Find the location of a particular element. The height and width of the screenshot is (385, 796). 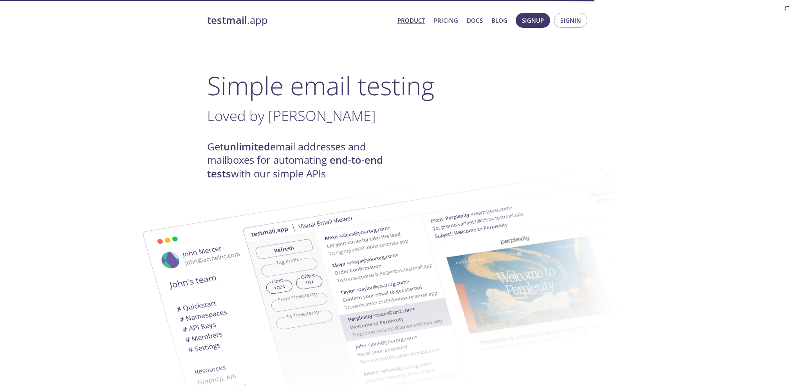

h1: Simple email testing is located at coordinates (398, 85).